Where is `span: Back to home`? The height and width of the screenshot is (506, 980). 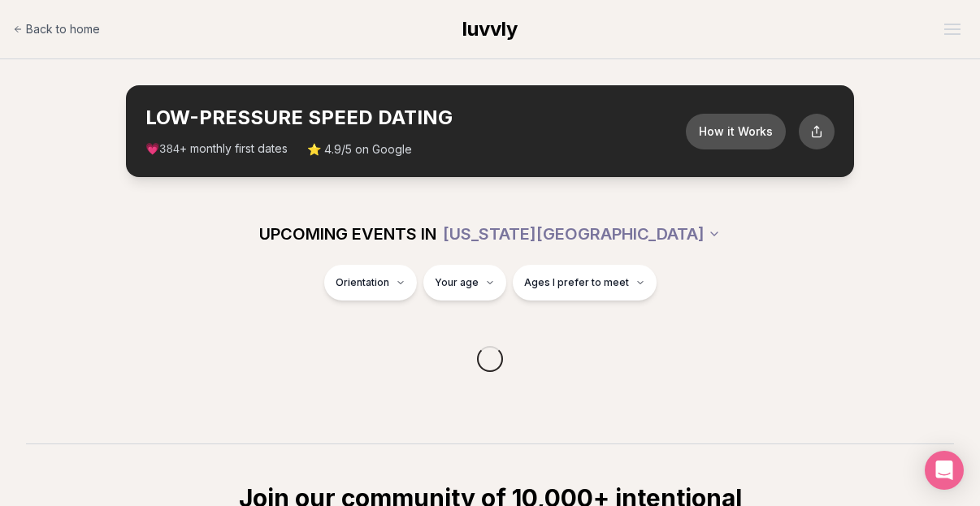 span: Back to home is located at coordinates (63, 30).